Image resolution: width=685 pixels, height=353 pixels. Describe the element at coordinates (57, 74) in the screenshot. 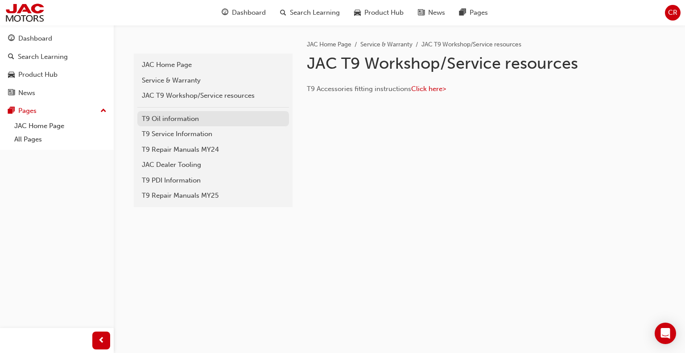

I see `a: Product Hub` at that location.